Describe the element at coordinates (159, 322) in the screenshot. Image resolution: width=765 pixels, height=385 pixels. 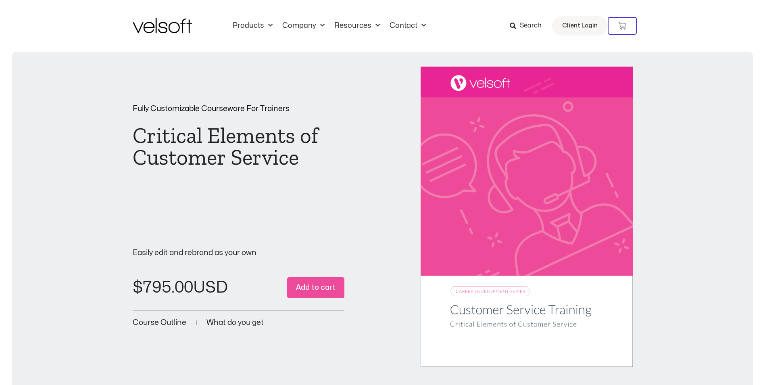
I see `a: Course Outline` at that location.